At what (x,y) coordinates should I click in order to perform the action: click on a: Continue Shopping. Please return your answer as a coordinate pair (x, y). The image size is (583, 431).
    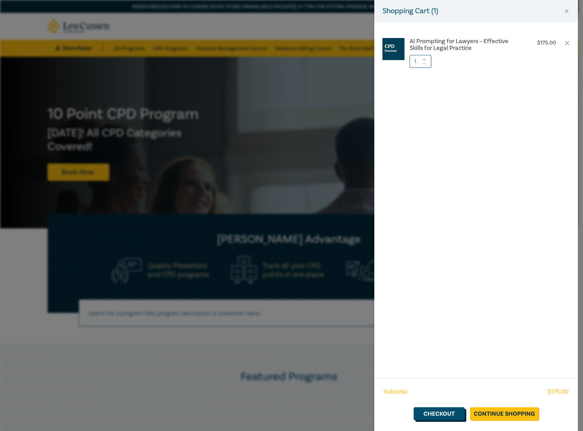
    Looking at the image, I should click on (504, 414).